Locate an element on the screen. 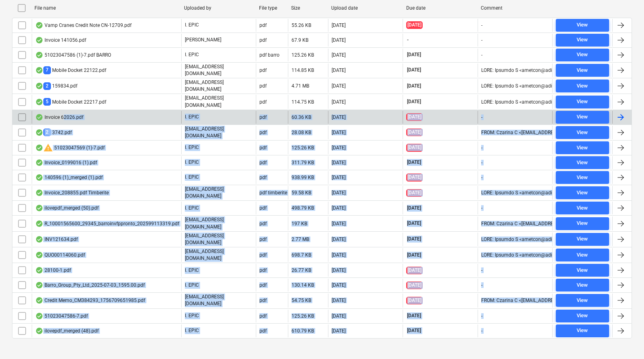 Image resolution: width=644 pixels, height=359 pixels. div: 698.7 KB is located at coordinates (301, 255).